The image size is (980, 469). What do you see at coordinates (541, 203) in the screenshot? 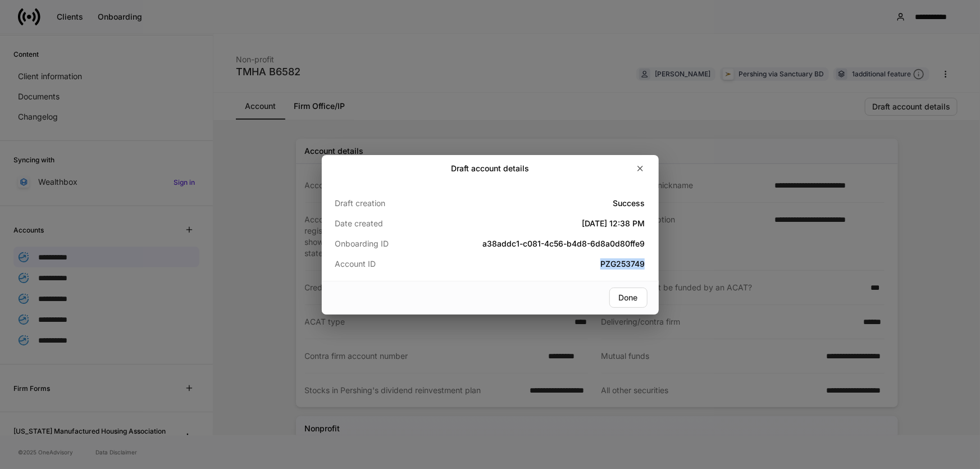
I see `h5: Success` at bounding box center [541, 203].